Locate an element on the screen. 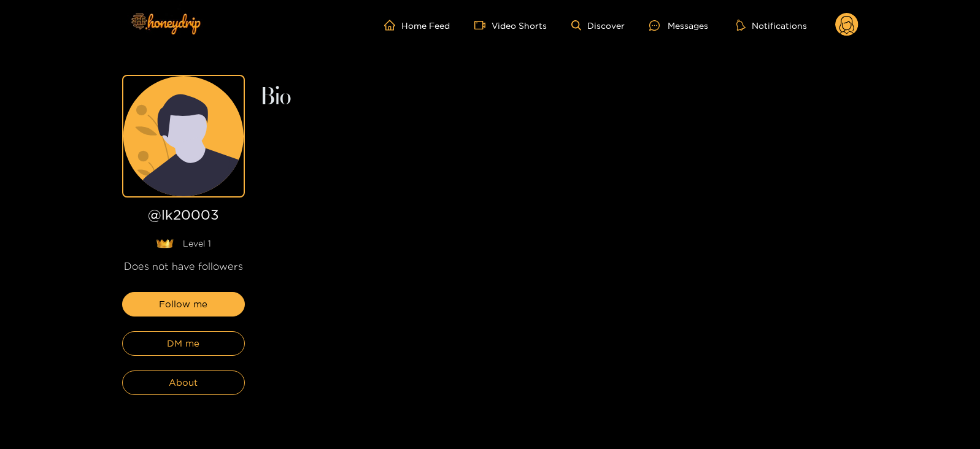  button: DM me is located at coordinates (183, 343).